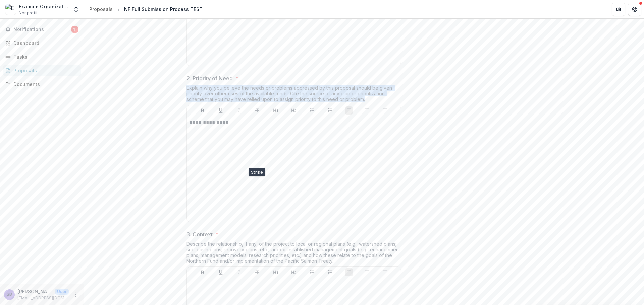 This screenshot has height=305, width=644. What do you see at coordinates (163, 9) in the screenshot?
I see `div: NF Full Submission Process TEST` at bounding box center [163, 9].